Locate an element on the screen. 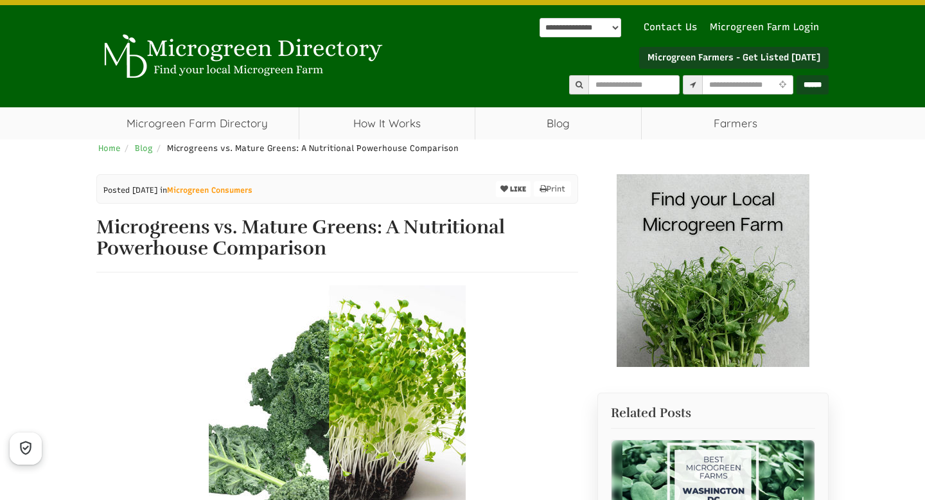 The height and width of the screenshot is (500, 925). img: Microgreen Directory is located at coordinates (241, 57).